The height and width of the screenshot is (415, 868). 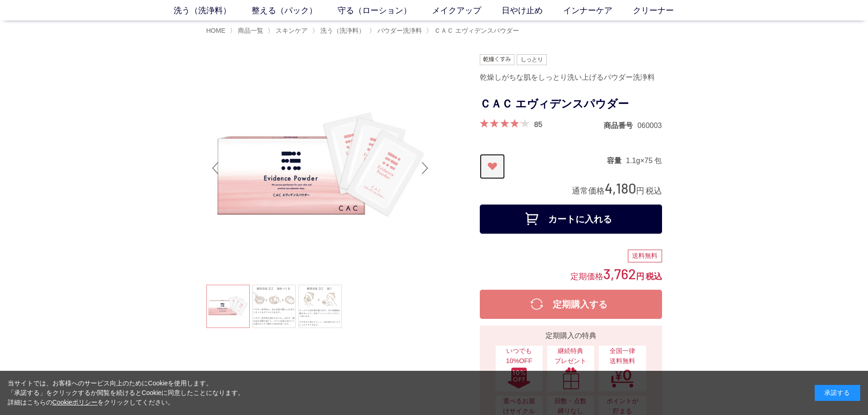 What do you see at coordinates (571, 356) in the screenshot?
I see `span: 継続特典 プレゼント` at bounding box center [571, 356].